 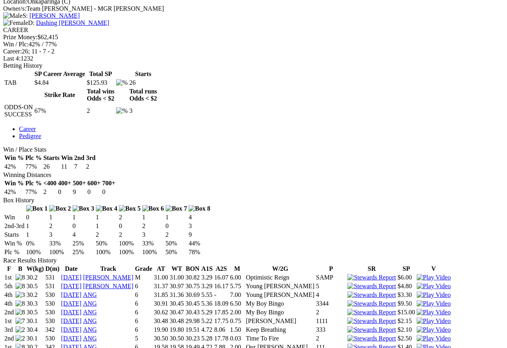 What do you see at coordinates (33, 183) in the screenshot?
I see `th: Plc %` at bounding box center [33, 183].